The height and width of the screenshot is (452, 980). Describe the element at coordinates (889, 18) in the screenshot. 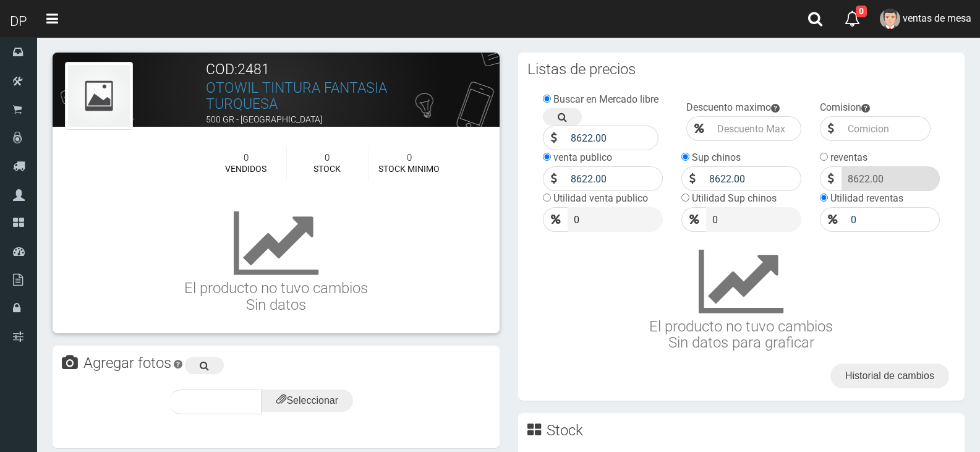

I see `img: User Image` at that location.